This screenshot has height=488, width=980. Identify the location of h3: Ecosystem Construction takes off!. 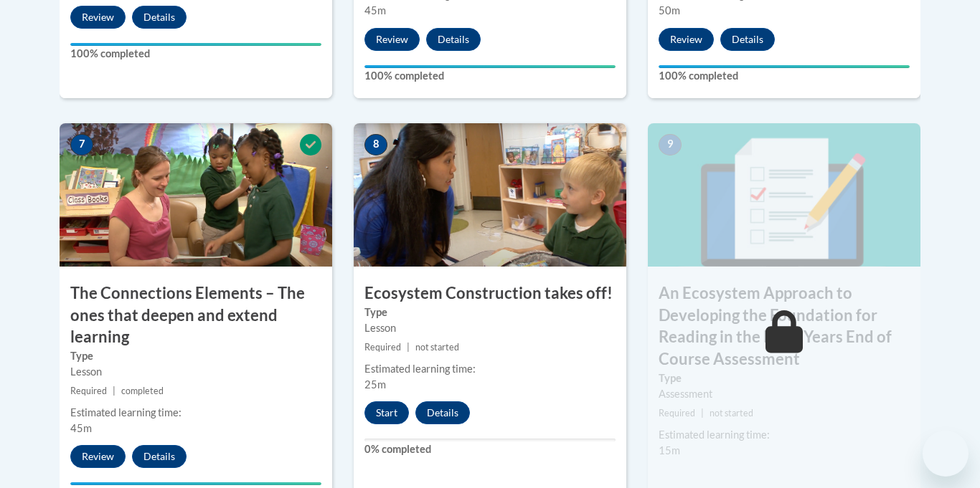
(490, 294).